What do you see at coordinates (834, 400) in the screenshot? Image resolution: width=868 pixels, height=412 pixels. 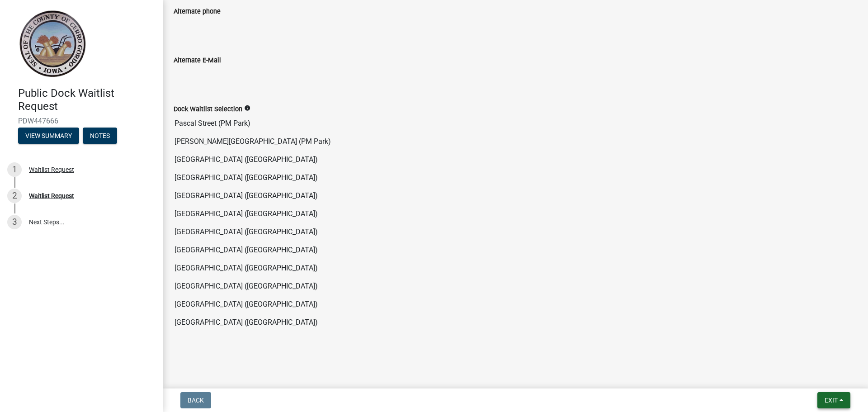 I see `button: Exit` at bounding box center [834, 400].